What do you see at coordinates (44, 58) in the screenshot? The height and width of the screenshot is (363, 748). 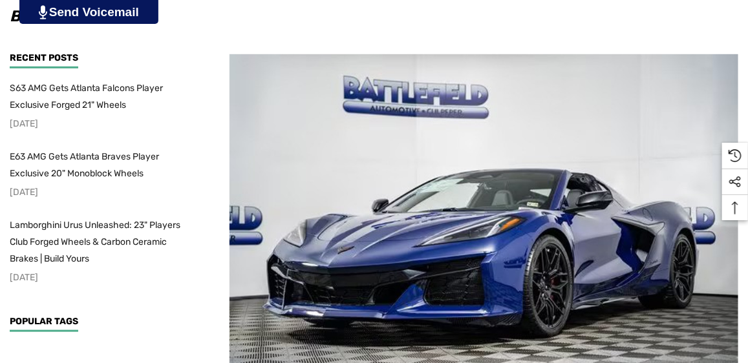 I see `span: Recent Posts` at bounding box center [44, 58].